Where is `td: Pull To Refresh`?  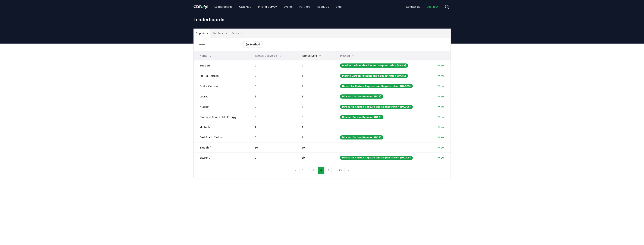
td: Pull To Refresh is located at coordinates (221, 76).